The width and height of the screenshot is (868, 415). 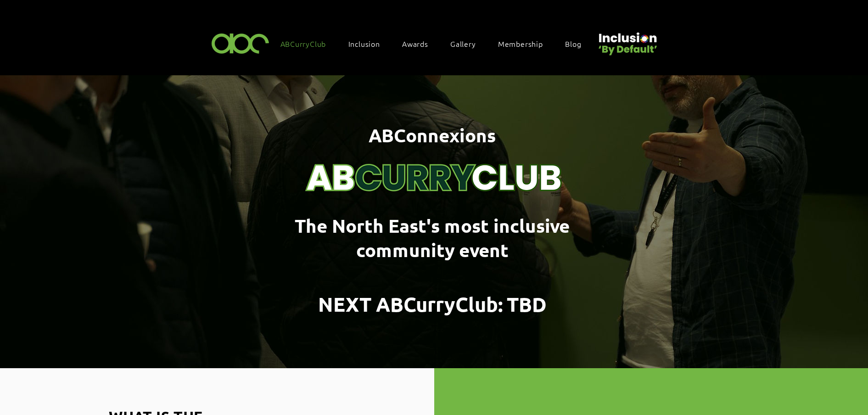 I want to click on img: Curry Club Brand (4).png, so click(x=434, y=152).